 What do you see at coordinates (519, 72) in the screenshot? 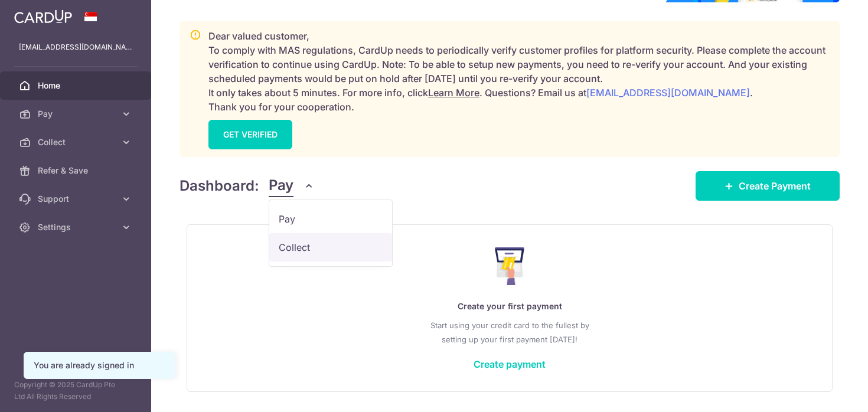
I see `p: Dear valued customer, To comply with MAS regulations, CardUp needs to periodically verify custome...` at bounding box center [519, 72].